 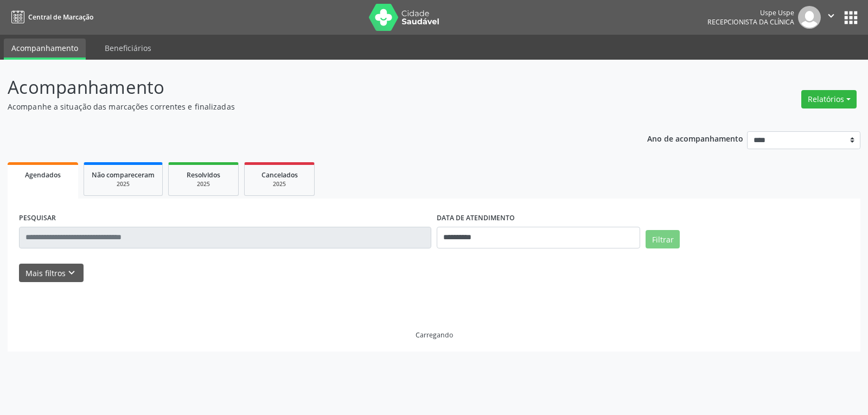 What do you see at coordinates (203, 175) in the screenshot?
I see `span: Resolvidos` at bounding box center [203, 175].